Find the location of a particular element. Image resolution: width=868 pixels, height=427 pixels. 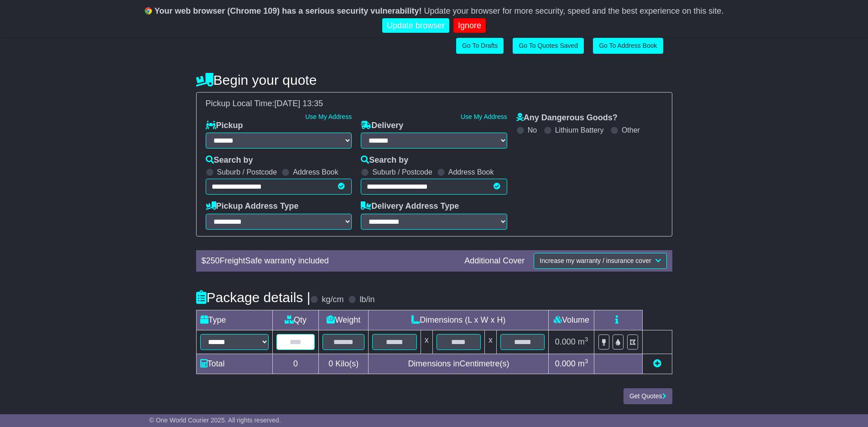

h4: Package details | is located at coordinates (253, 297).